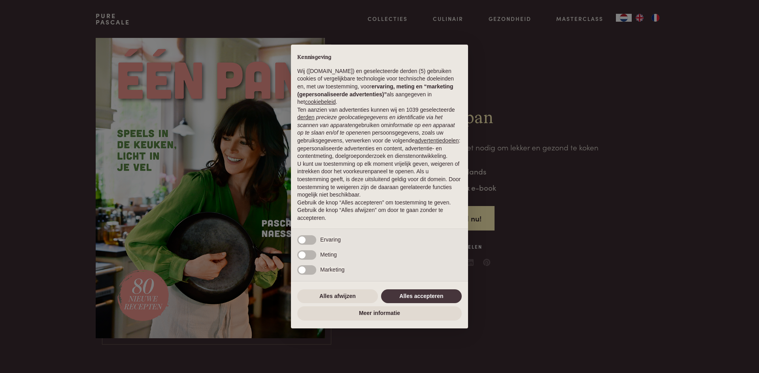 The height and width of the screenshot is (373, 759). What do you see at coordinates (328, 255) in the screenshot?
I see `span: Meting` at bounding box center [328, 255].